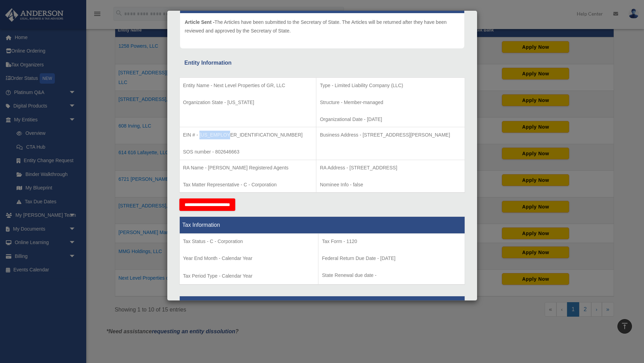 This screenshot has width=644, height=363. Describe the element at coordinates (248, 185) in the screenshot. I see `p: Tax Matter Representative - C - Corporation` at that location.